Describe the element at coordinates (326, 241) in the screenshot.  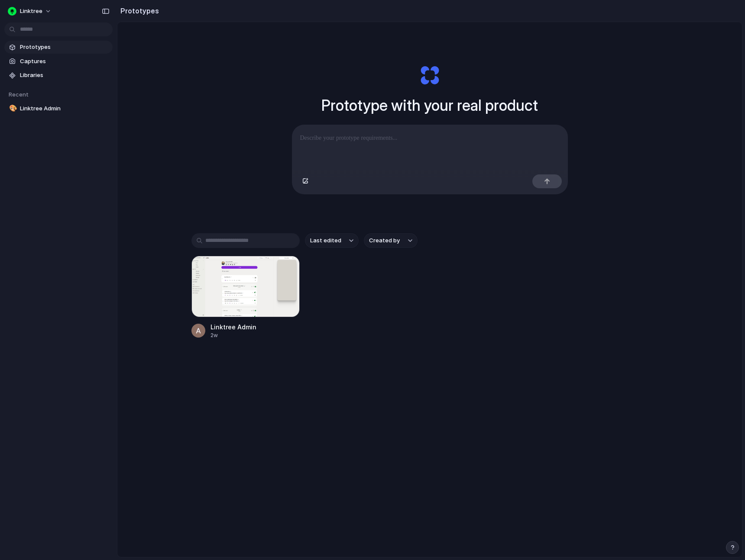
I see `span: Last edited` at that location.